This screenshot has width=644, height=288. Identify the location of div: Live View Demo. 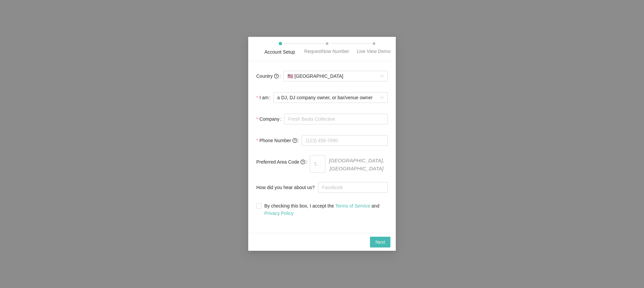
(374, 51).